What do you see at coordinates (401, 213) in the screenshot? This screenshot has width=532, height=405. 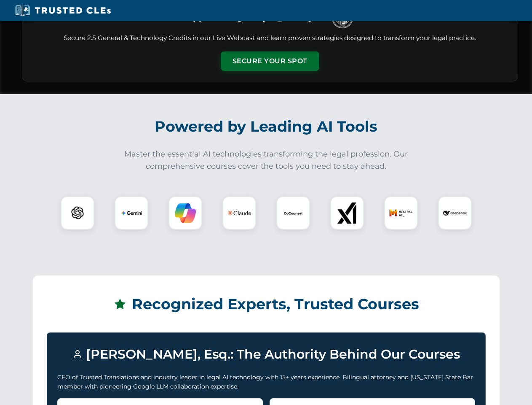 I see `img: Mistral AI Logo` at bounding box center [401, 213].